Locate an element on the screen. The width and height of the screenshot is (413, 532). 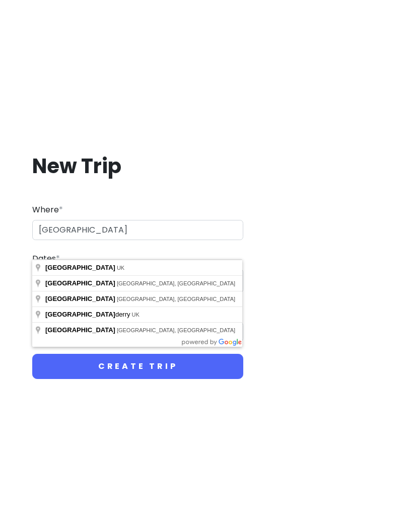
label: Where is located at coordinates (48, 210).